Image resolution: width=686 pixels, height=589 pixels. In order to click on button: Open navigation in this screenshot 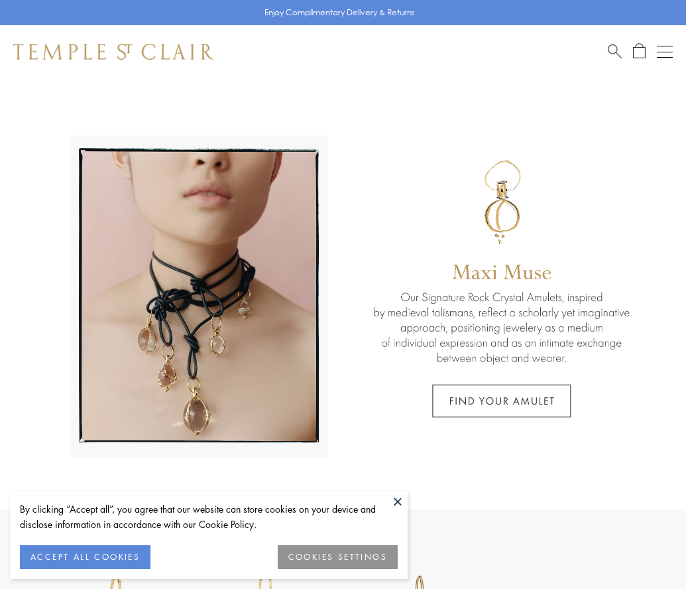, I will do `click(665, 52)`.